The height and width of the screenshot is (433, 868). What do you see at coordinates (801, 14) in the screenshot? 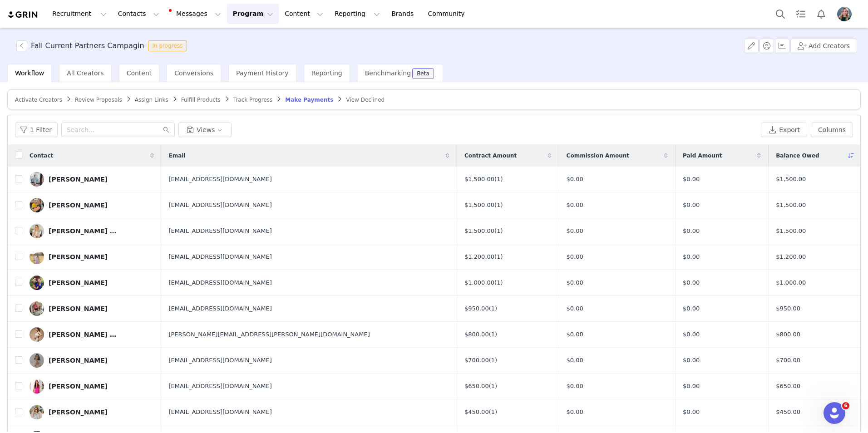
I see `a: Tasks` at bounding box center [801, 14].